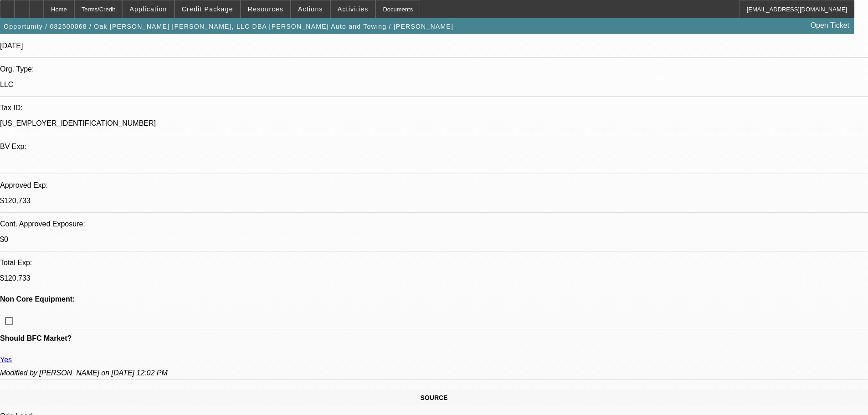 The height and width of the screenshot is (415, 868). Describe the element at coordinates (148, 9) in the screenshot. I see `button: Application` at that location.